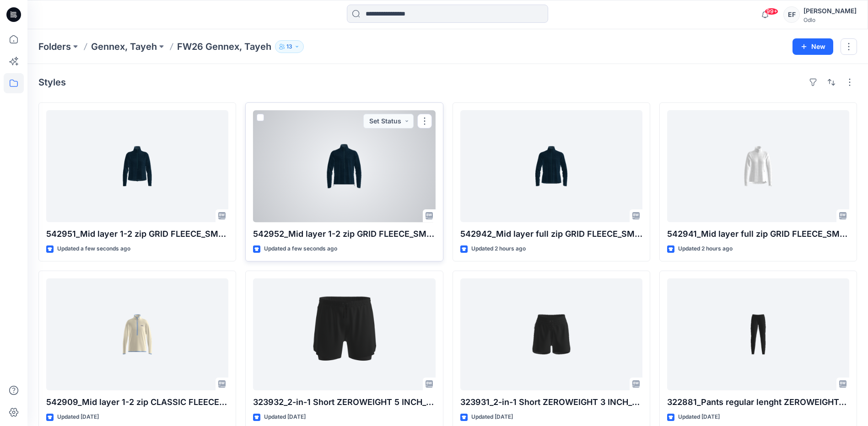  What do you see at coordinates (551, 166) in the screenshot?
I see `a: 542942_Mid layer full zip GRID FLEECE_SMS_3D` at bounding box center [551, 166].